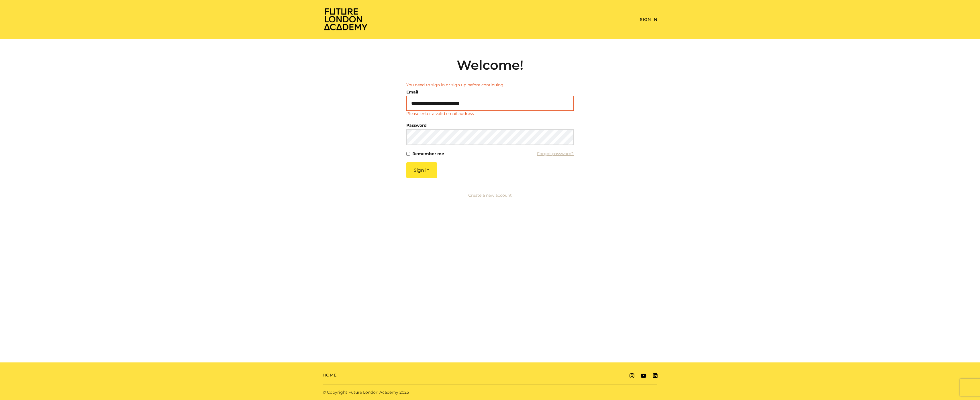 This screenshot has height=400, width=980. Describe the element at coordinates (329, 375) in the screenshot. I see `a: Home` at that location.